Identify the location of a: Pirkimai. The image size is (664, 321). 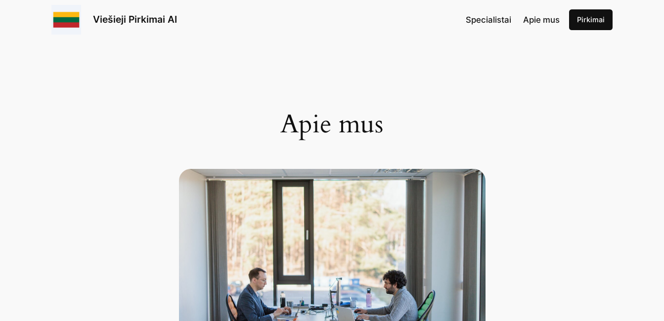
(590, 20).